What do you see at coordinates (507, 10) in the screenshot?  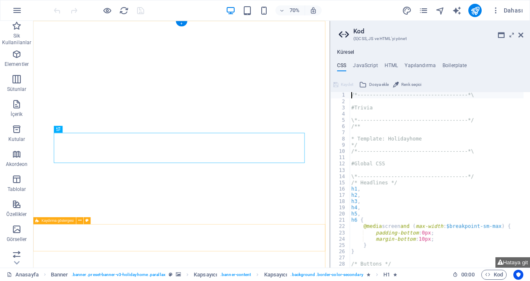 I see `span: Dahası` at bounding box center [507, 10].